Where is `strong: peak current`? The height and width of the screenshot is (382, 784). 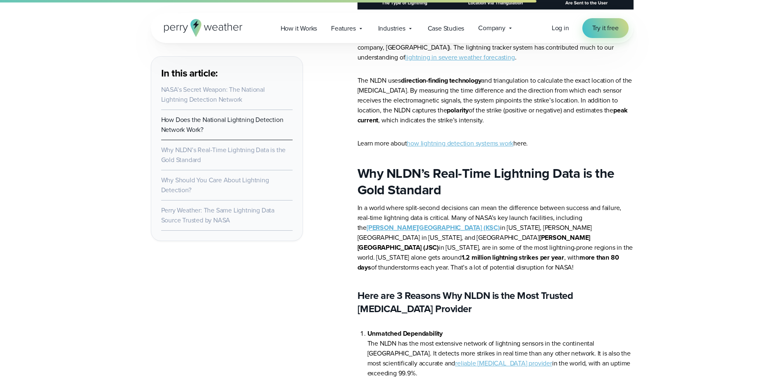 strong: peak current is located at coordinates (492, 115).